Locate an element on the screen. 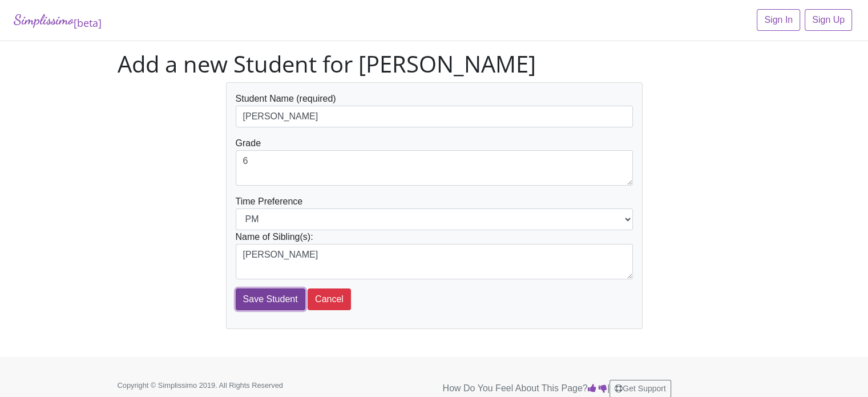 Image resolution: width=868 pixels, height=397 pixels. div: Name of Sibling(s): is located at coordinates (434, 254).